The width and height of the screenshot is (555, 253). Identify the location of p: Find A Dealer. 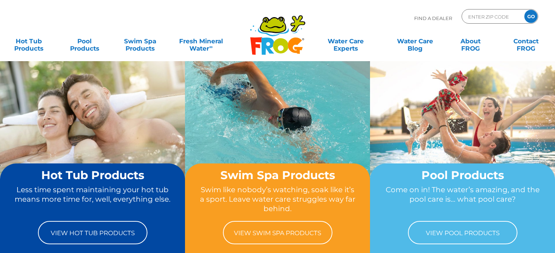
(433, 18).